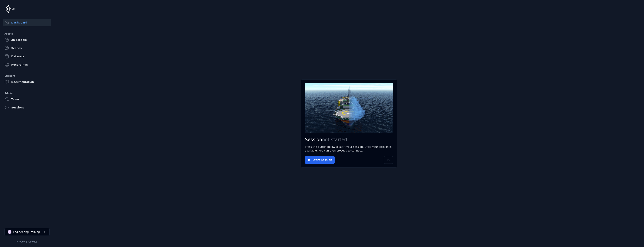 This screenshot has height=247, width=644. I want to click on img: Logo, so click(10, 9).